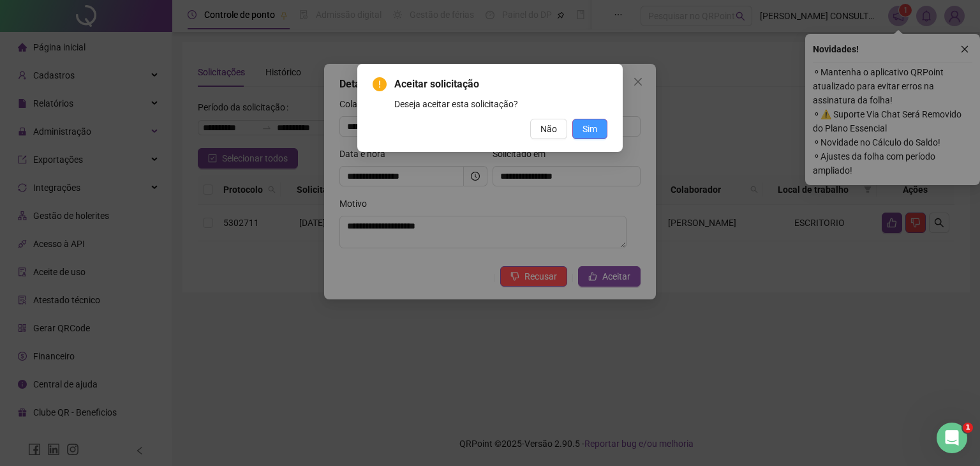  What do you see at coordinates (590, 129) in the screenshot?
I see `span: Sim` at bounding box center [590, 129].